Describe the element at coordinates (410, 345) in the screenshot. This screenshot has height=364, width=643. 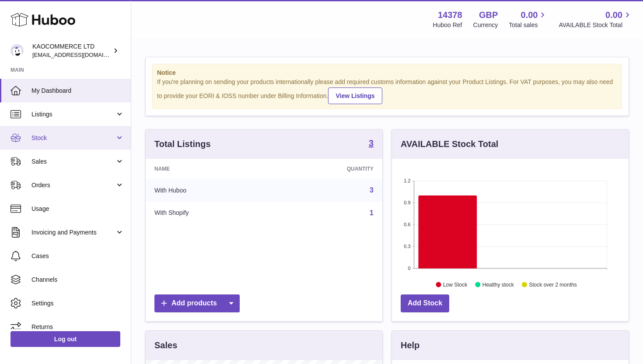
I see `h3: Help` at that location.